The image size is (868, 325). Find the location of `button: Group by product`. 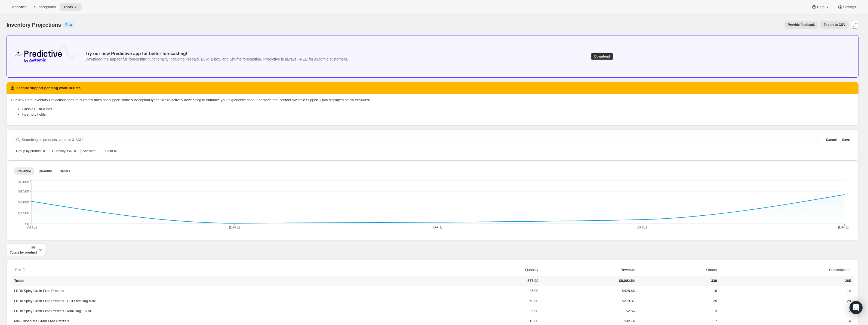

button: Group by product is located at coordinates (27, 151).